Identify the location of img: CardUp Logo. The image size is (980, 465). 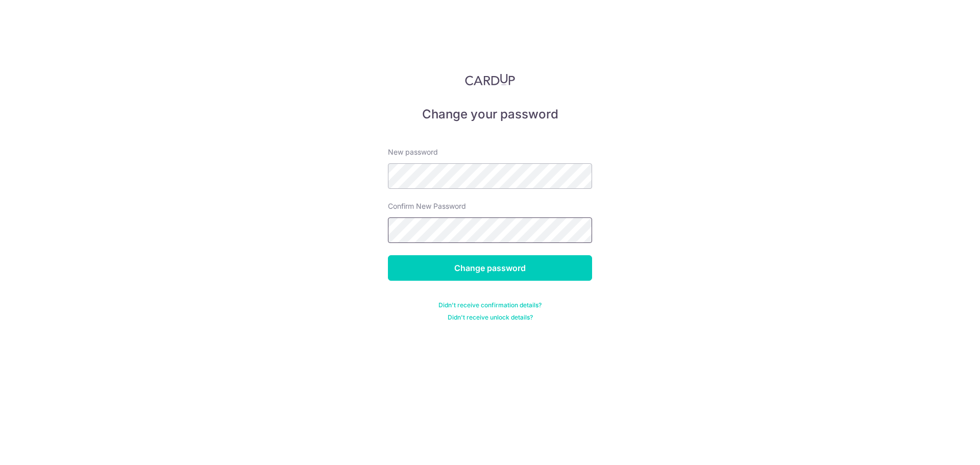
(490, 80).